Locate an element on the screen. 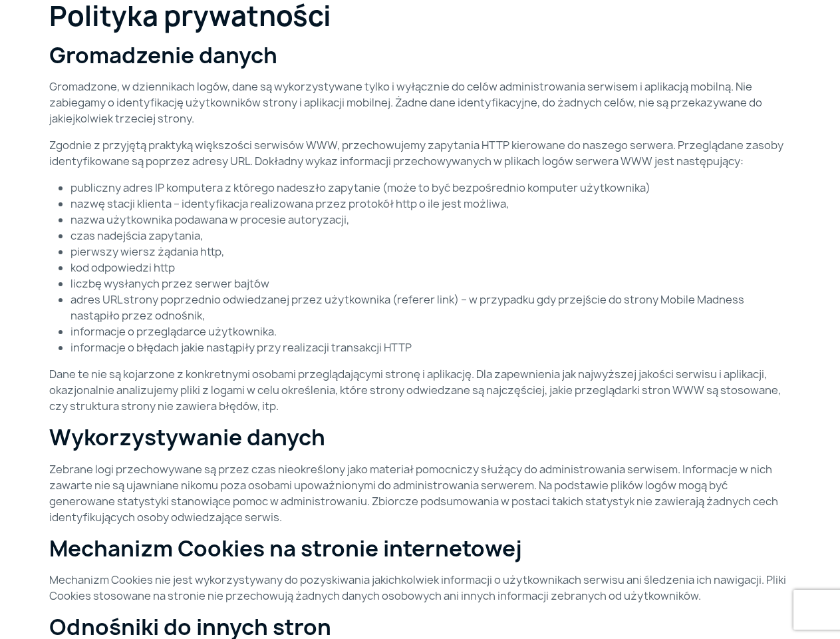 The image size is (840, 639). li: informacje o przeglądarce użytkownika. is located at coordinates (431, 331).